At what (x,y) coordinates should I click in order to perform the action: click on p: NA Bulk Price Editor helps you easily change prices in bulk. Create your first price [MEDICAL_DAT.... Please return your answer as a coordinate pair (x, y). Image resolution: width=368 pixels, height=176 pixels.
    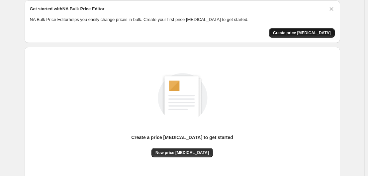
    Looking at the image, I should click on (182, 20).